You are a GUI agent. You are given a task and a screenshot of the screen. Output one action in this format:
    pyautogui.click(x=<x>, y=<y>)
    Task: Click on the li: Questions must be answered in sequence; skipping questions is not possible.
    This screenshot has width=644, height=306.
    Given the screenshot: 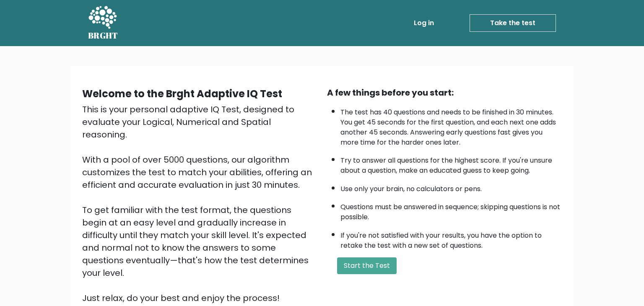 What is the action you would take?
    pyautogui.click(x=451, y=210)
    